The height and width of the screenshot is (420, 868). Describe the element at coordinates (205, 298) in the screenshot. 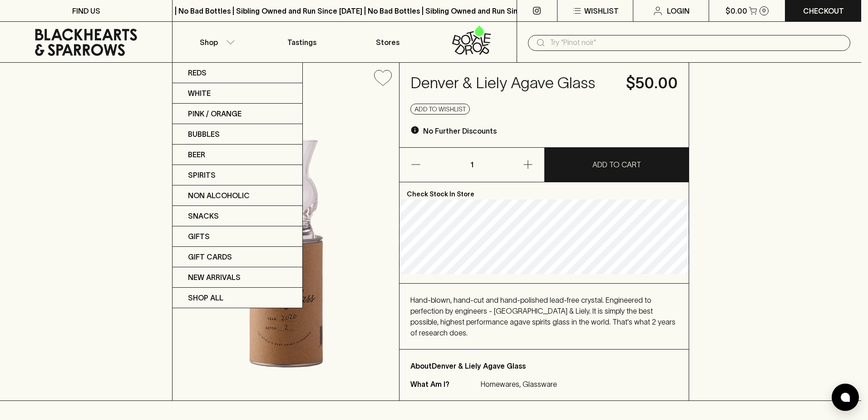

I see `p: SHOP ALL` at that location.